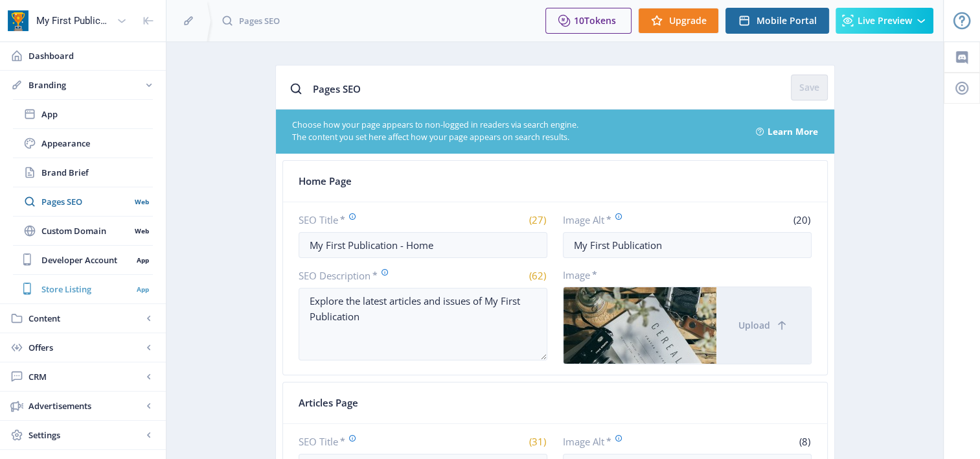  What do you see at coordinates (555, 403) in the screenshot?
I see `div: Articles Page` at bounding box center [555, 403].